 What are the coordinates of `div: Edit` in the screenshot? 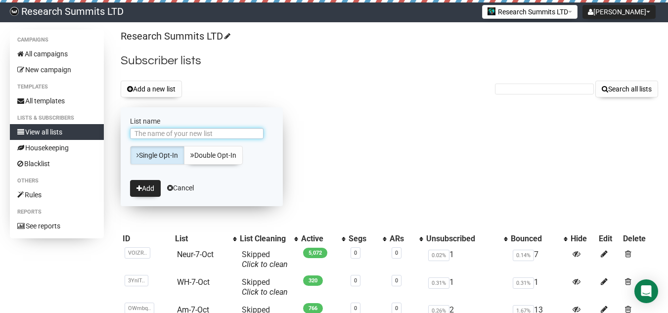 It's located at (609, 239).